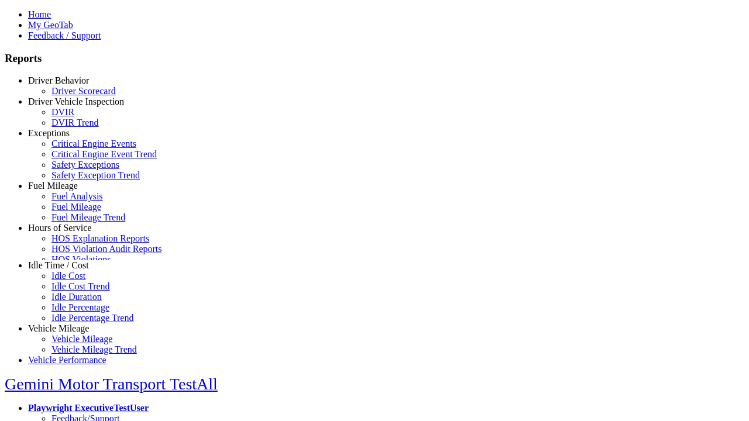 Image resolution: width=749 pixels, height=421 pixels. What do you see at coordinates (94, 143) in the screenshot?
I see `a: Critical Engine Events` at bounding box center [94, 143].